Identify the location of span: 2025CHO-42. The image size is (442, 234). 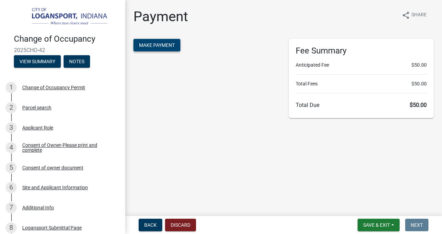
(63, 50).